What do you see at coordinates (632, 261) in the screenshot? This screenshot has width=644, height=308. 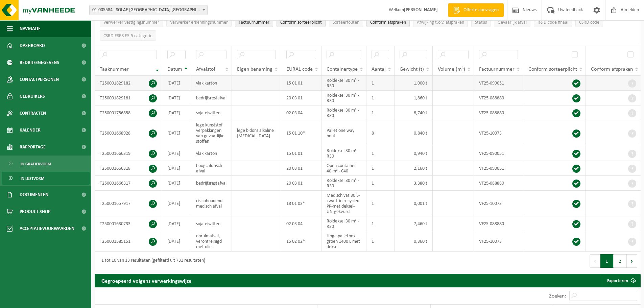 I see `button: Next` at bounding box center [632, 261].